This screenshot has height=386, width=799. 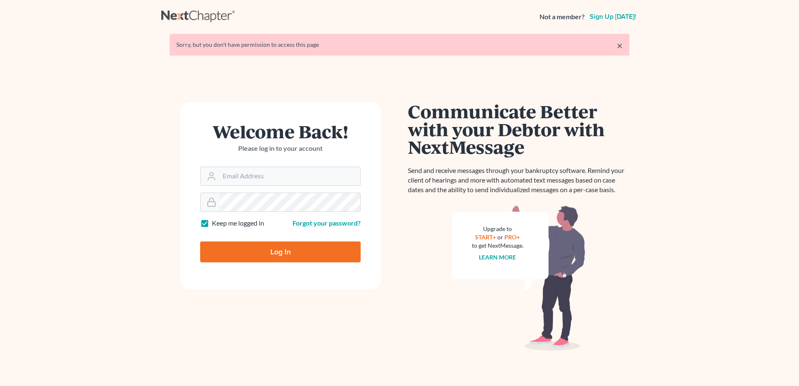 What do you see at coordinates (498, 229) in the screenshot?
I see `div: Upgrade to` at bounding box center [498, 229].